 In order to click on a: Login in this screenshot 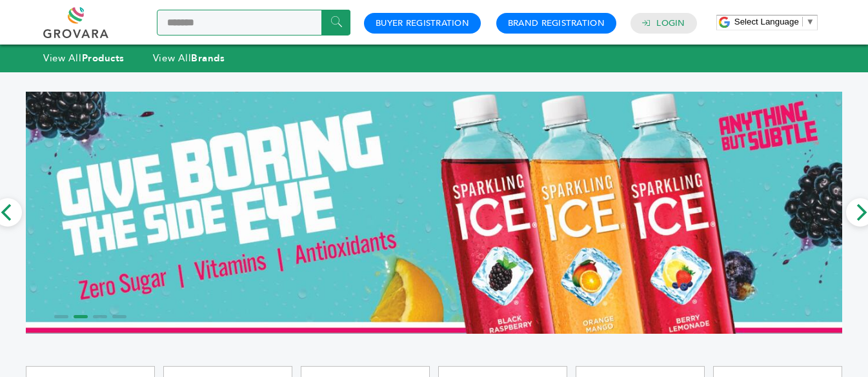, I will do `click(671, 23)`.